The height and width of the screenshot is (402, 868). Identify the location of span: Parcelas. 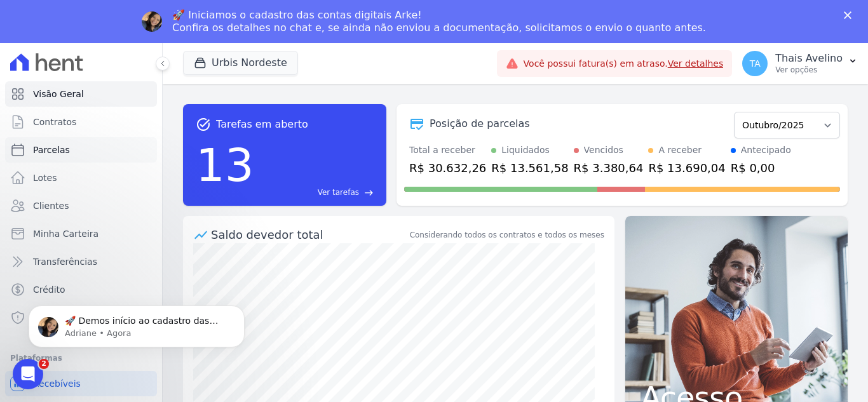
(51, 150).